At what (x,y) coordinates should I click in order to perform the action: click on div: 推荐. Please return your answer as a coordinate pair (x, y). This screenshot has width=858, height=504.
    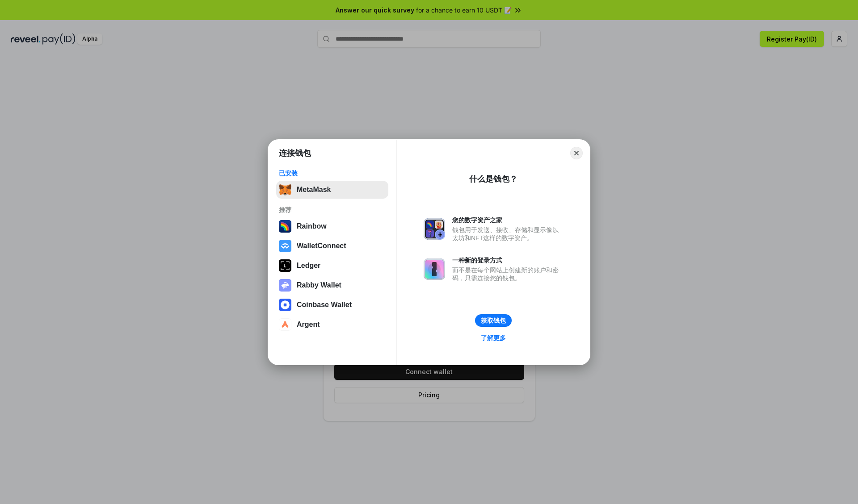
    Looking at the image, I should click on (332, 210).